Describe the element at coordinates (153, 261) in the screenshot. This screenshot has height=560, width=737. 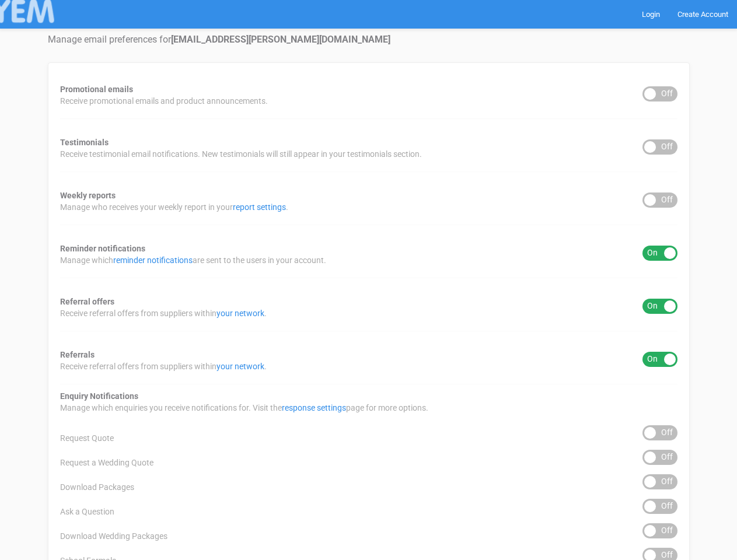
I see `a: reminder notifications` at that location.